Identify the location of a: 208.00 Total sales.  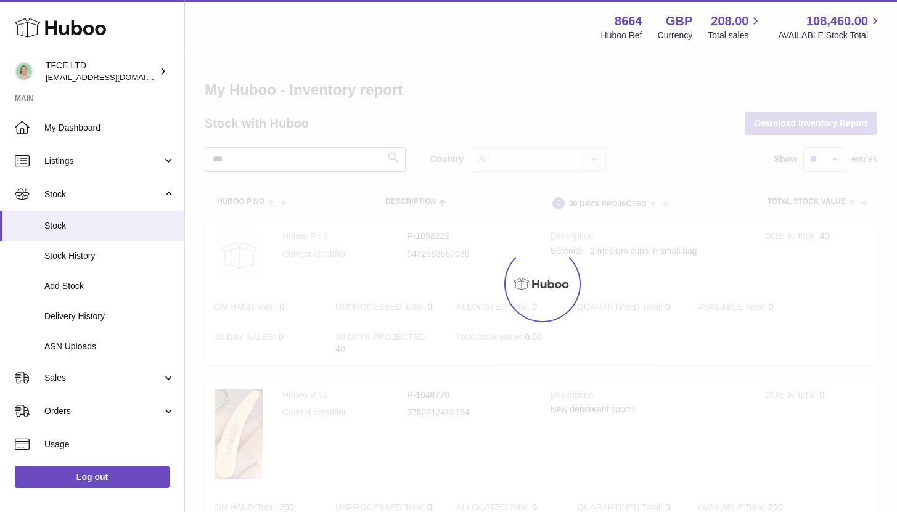
(735, 27).